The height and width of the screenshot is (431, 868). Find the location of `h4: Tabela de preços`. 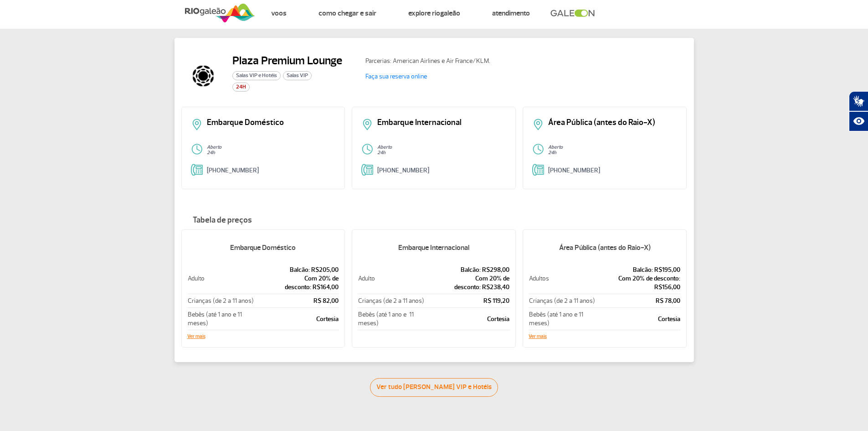

h4: Tabela de preços is located at coordinates (435, 220).